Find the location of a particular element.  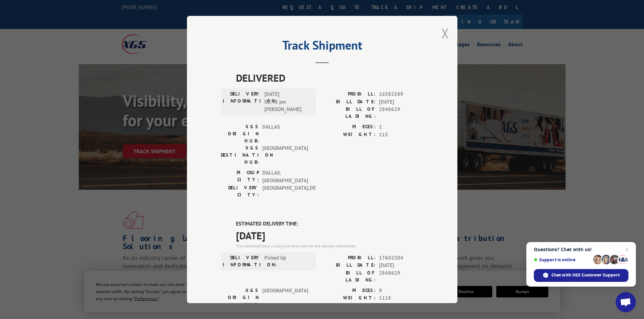

span: DALLAS is located at coordinates (285, 134).